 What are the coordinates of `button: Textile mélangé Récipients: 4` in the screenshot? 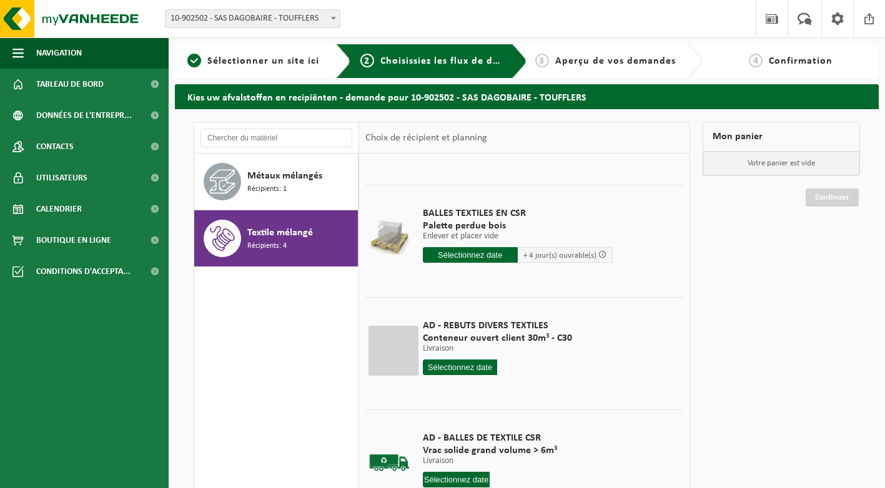 It's located at (276, 239).